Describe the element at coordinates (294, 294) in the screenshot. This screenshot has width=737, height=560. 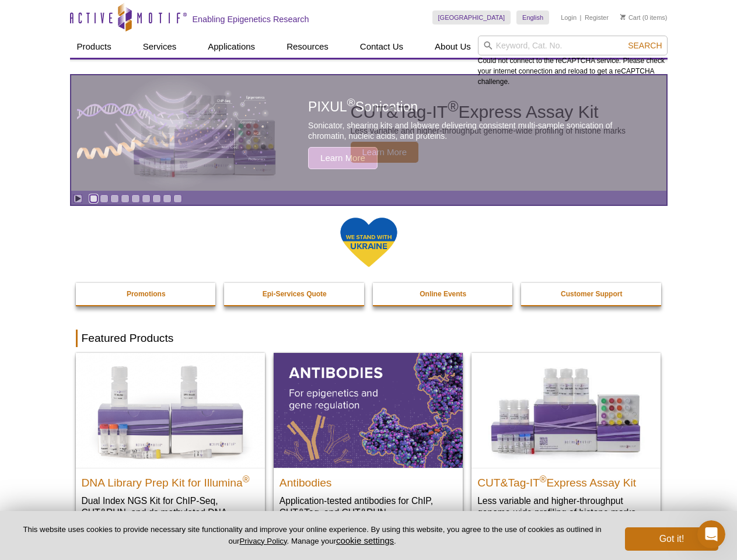
I see `strong: Epi-Services Quote` at that location.